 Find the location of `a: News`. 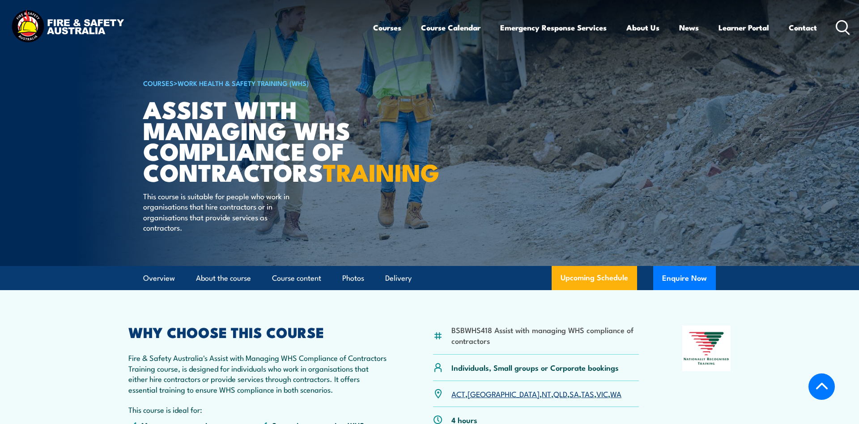

a: News is located at coordinates (689, 27).